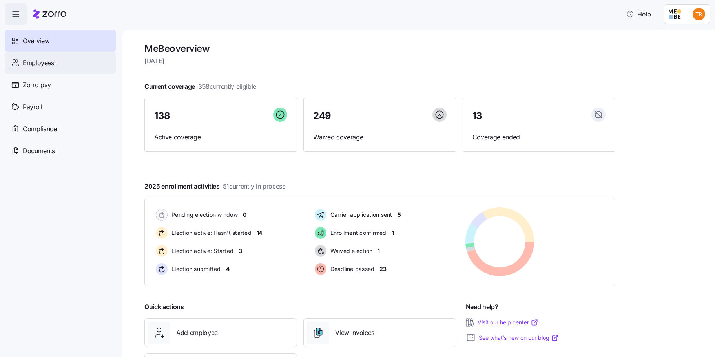  I want to click on span: 2025 enrollment activities, so click(215, 186).